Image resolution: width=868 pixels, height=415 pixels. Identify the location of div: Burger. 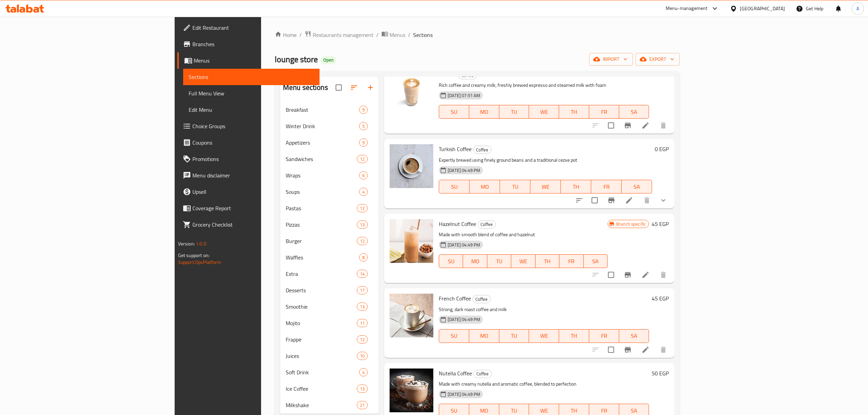
(321, 241).